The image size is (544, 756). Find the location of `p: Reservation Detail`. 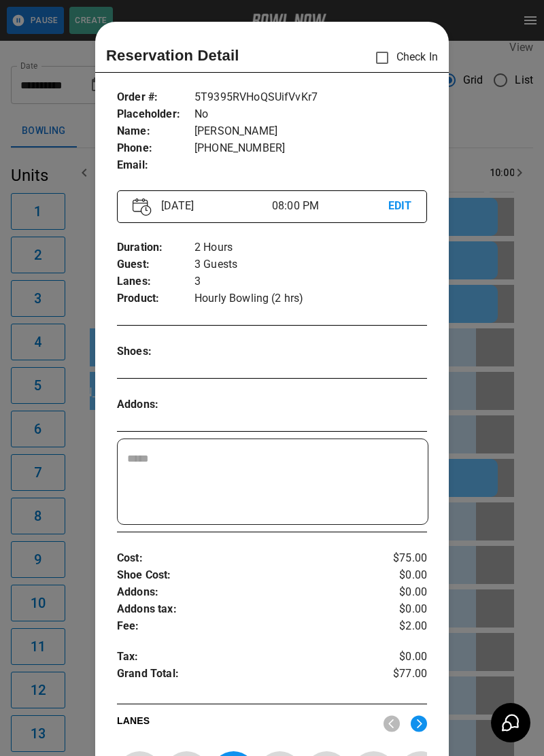

p: Reservation Detail is located at coordinates (173, 55).